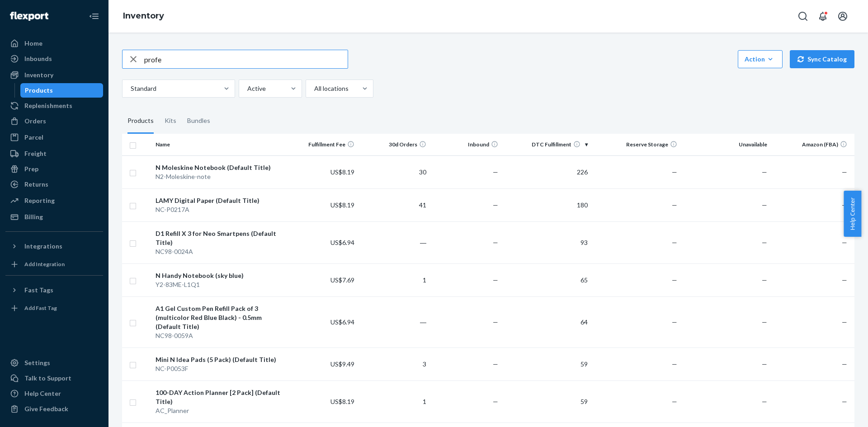 This screenshot has height=427, width=868. Describe the element at coordinates (54, 184) in the screenshot. I see `a: Returns` at that location.